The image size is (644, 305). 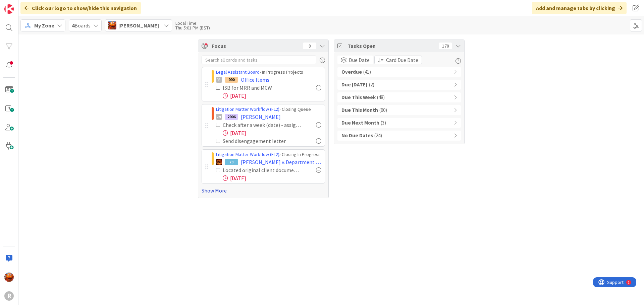 What do you see at coordinates (383, 111) in the screenshot?
I see `span: ( 60 )` at bounding box center [383, 111].